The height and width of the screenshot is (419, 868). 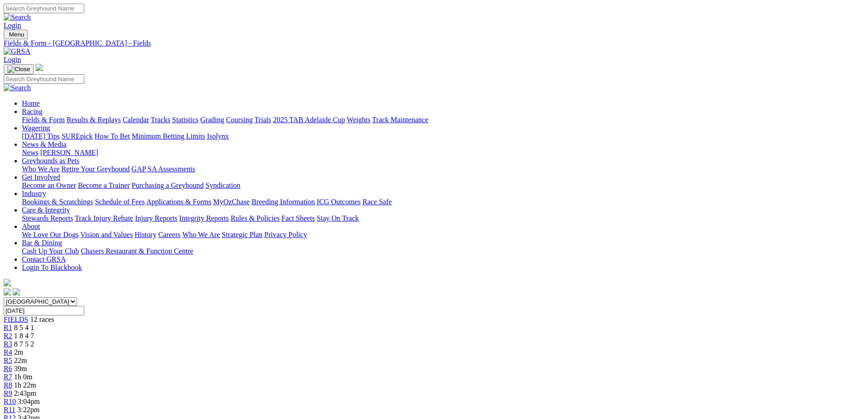 What do you see at coordinates (338, 202) in the screenshot?
I see `a: ICG Outcomes` at bounding box center [338, 202].